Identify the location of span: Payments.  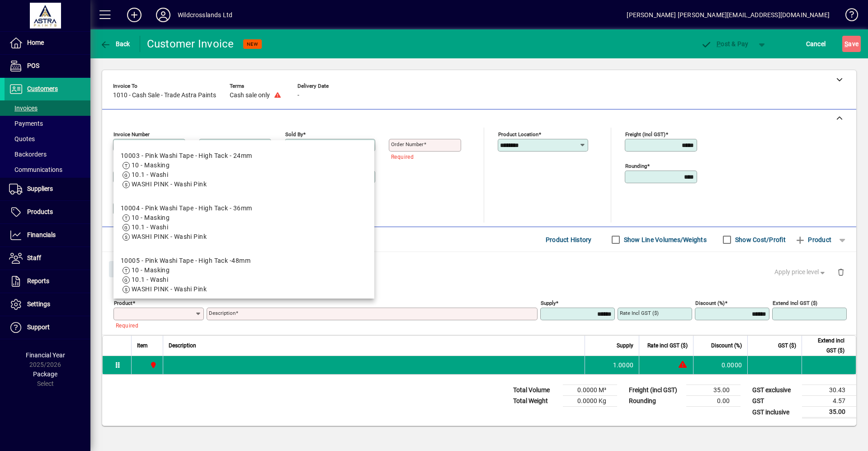
(25, 124).